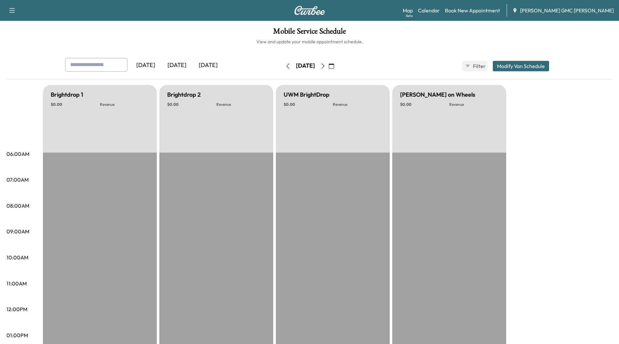 The image size is (619, 344). What do you see at coordinates (479, 66) in the screenshot?
I see `span: Filter` at bounding box center [479, 66].